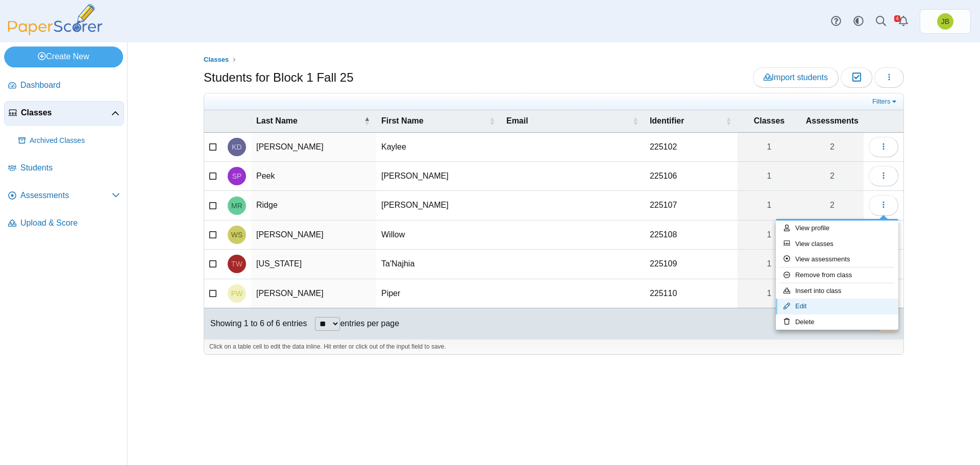 This screenshot has height=465, width=980. Describe the element at coordinates (63, 86) in the screenshot. I see `a: Dashboard` at that location.